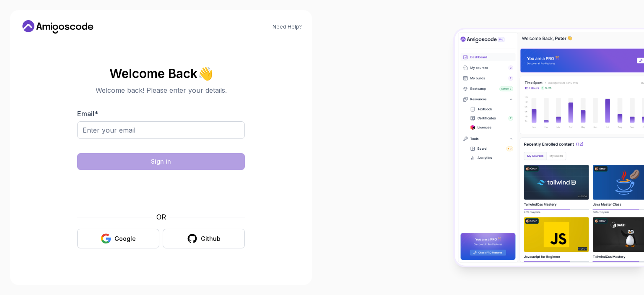 Image resolution: width=644 pixels, height=295 pixels. What do you see at coordinates (58, 27) in the screenshot?
I see `a: Home link` at bounding box center [58, 27].